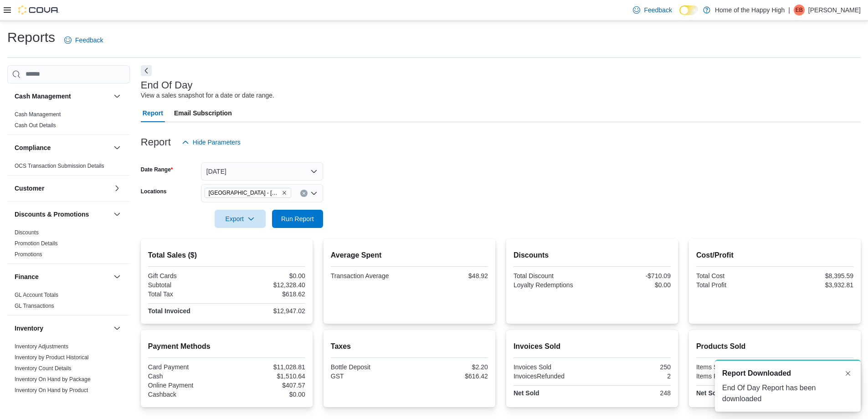  Describe the element at coordinates (35, 125) in the screenshot. I see `span: Cash Out Details` at that location.